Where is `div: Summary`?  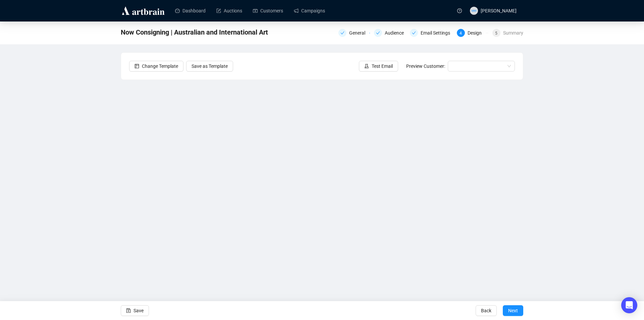 div: Summary is located at coordinates (513, 33).